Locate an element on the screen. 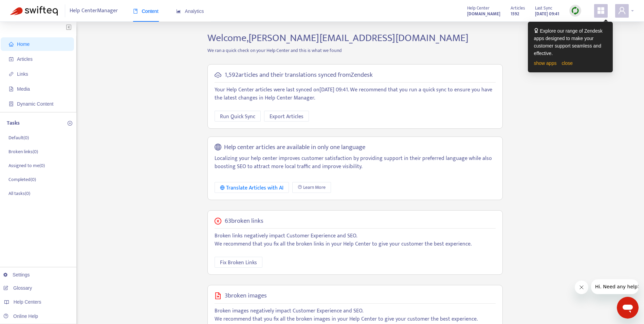  span: Analytics is located at coordinates (190, 11).